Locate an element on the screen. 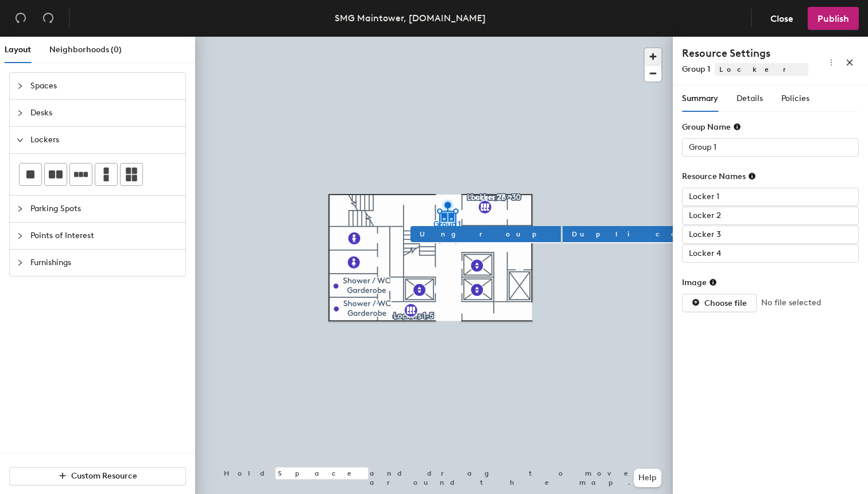 This screenshot has height=494, width=868. button: Publish is located at coordinates (833, 18).